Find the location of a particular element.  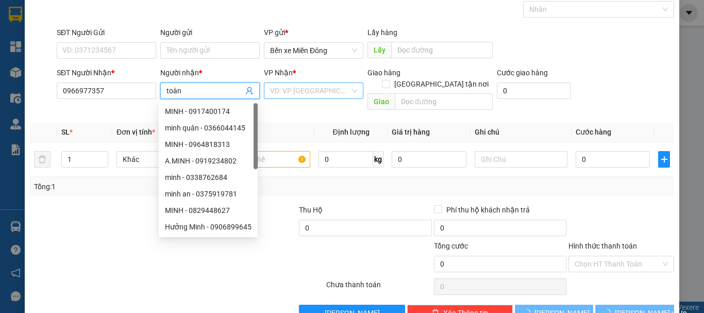

div: Tổng: 1 is located at coordinates (153, 186).